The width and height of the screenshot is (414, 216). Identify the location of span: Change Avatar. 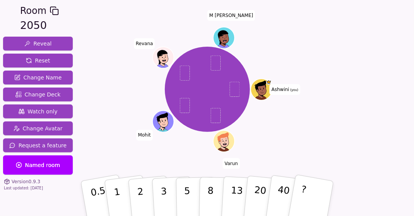
(38, 128).